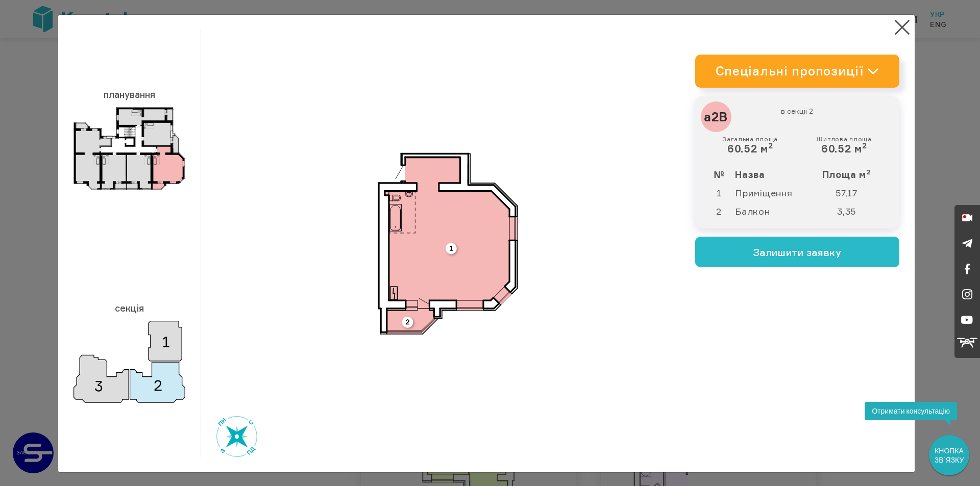  Describe the element at coordinates (772, 193) in the screenshot. I see `td: Приміщення` at that location.